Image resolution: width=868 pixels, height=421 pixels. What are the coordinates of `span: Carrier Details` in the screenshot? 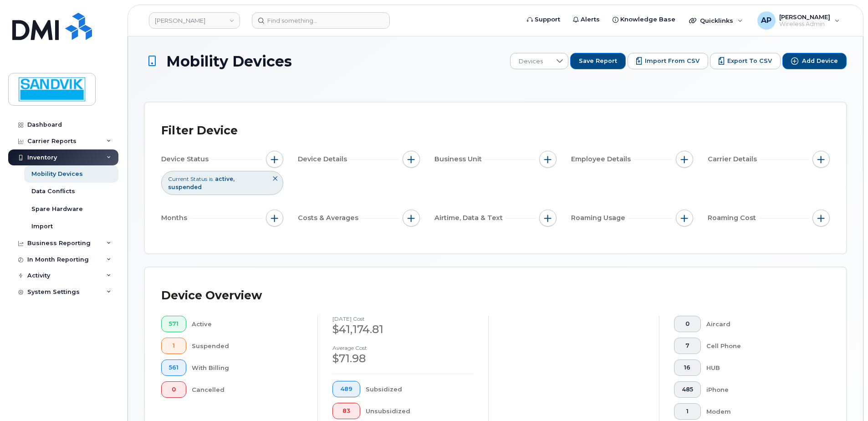 It's located at (734, 159).